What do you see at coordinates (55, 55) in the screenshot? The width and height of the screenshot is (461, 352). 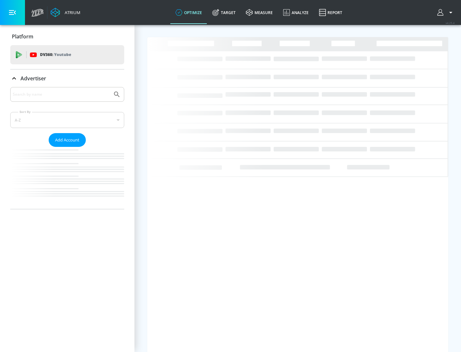 I see `p: DV360:` at bounding box center [55, 55].